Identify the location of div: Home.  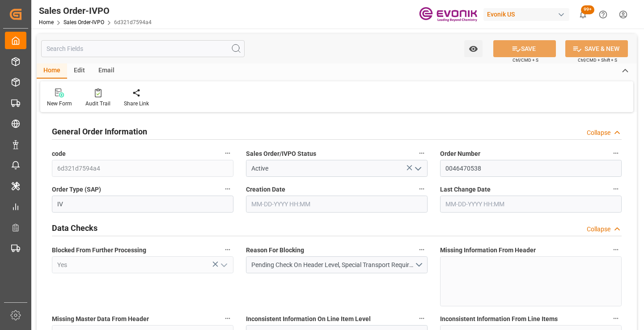
(52, 71).